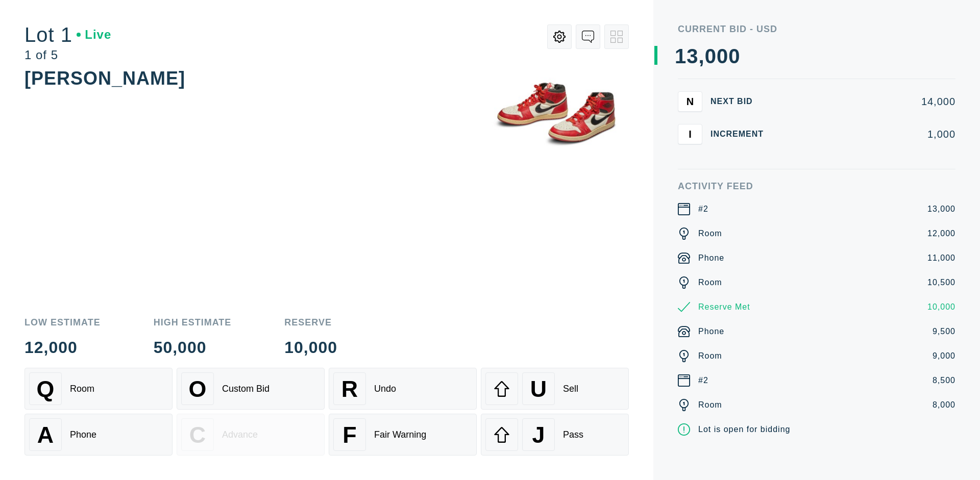 This screenshot has height=480, width=980. I want to click on div: Reserve, so click(311, 323).